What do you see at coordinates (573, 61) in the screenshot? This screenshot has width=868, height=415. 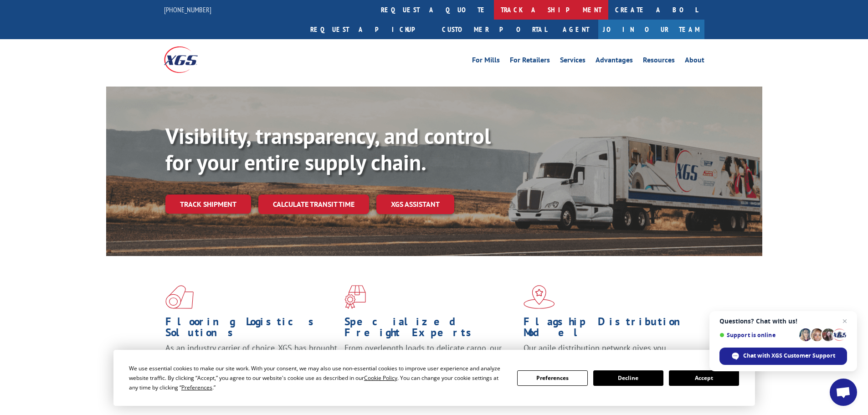 I see `a: Services` at bounding box center [573, 61].